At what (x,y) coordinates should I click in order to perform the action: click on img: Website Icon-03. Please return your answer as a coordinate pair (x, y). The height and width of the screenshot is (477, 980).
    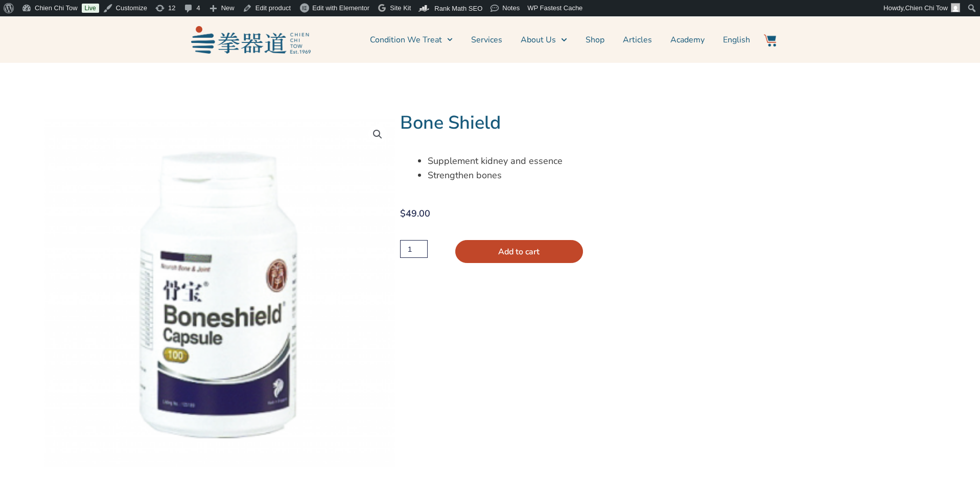
    Looking at the image, I should click on (770, 41).